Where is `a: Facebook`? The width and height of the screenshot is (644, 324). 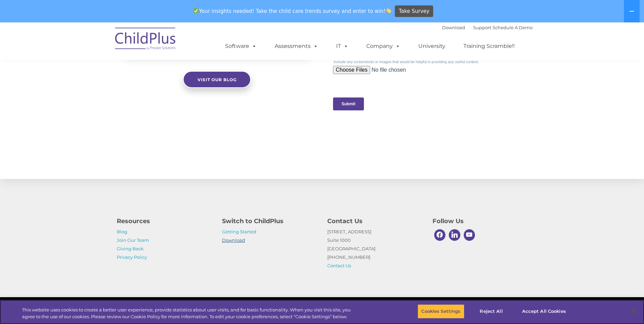 a: Facebook is located at coordinates (440, 235).